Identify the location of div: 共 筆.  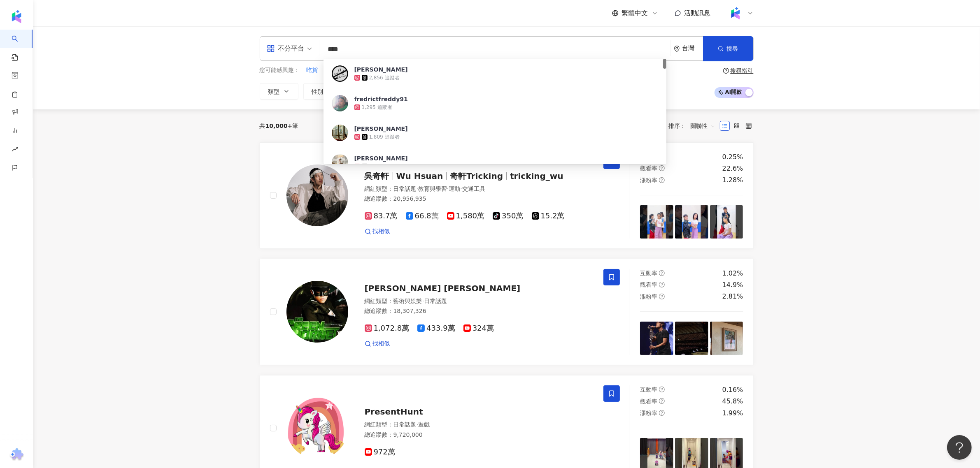
(279, 126).